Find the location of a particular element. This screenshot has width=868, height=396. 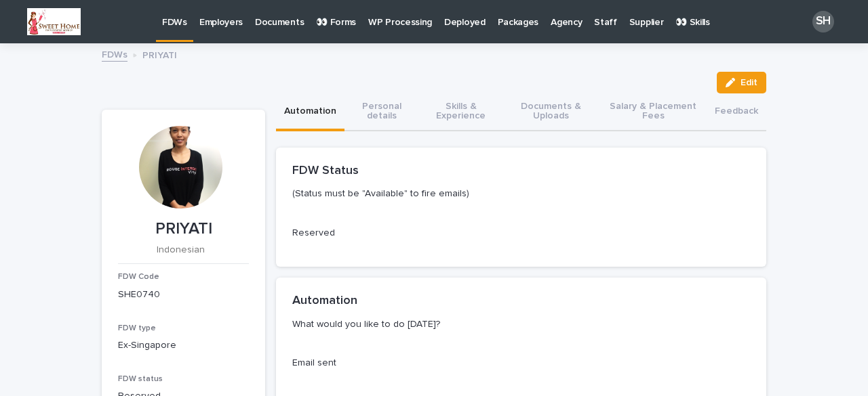

span: FDW Code is located at coordinates (138, 277).